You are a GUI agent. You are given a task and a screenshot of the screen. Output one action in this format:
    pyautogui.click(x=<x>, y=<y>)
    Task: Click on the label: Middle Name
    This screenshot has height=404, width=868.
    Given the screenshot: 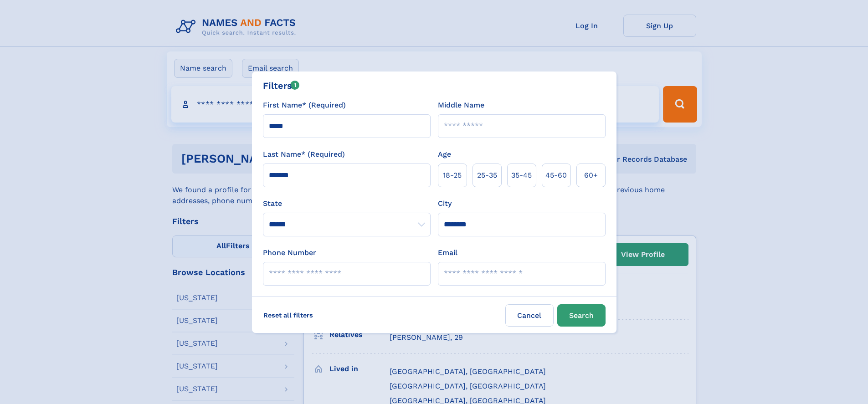 What is the action you would take?
    pyautogui.click(x=461, y=105)
    